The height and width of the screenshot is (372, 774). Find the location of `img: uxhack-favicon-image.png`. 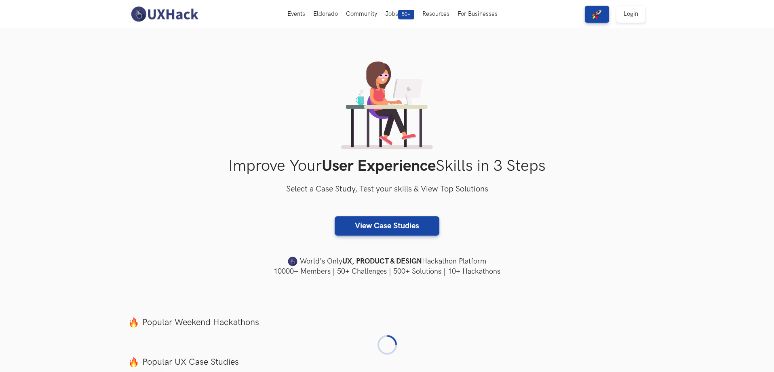

img: uxhack-favicon-image.png is located at coordinates (293, 261).